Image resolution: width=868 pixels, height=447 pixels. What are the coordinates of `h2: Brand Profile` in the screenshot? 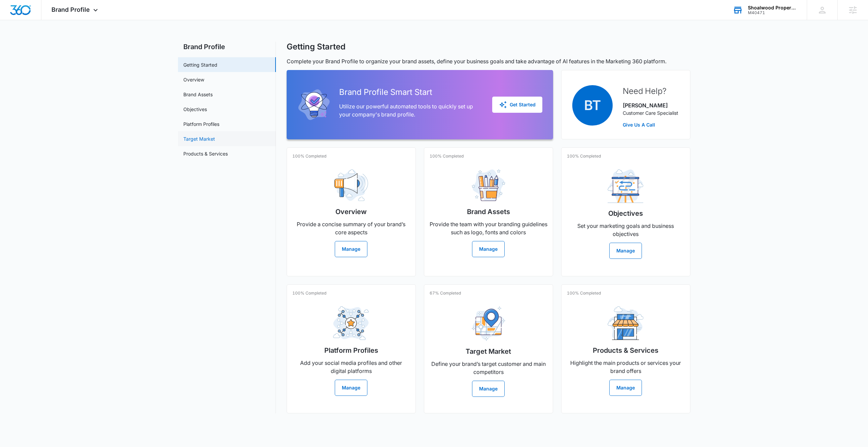 It's located at (227, 47).